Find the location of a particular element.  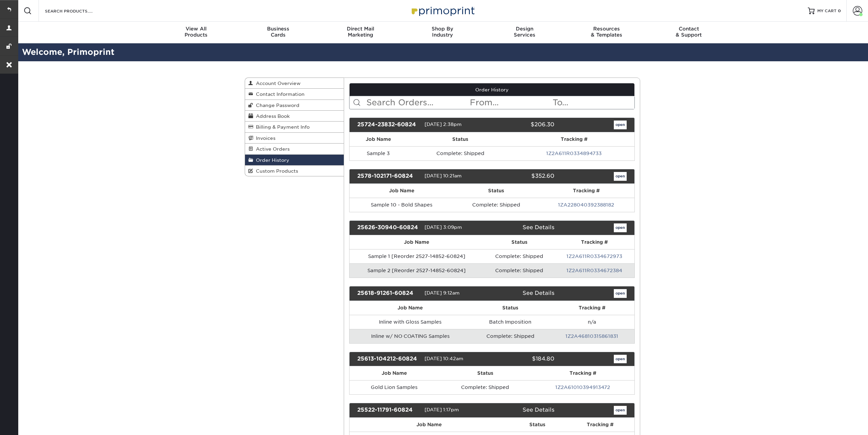

a: 1Z2A46810315861831 is located at coordinates (592, 336).